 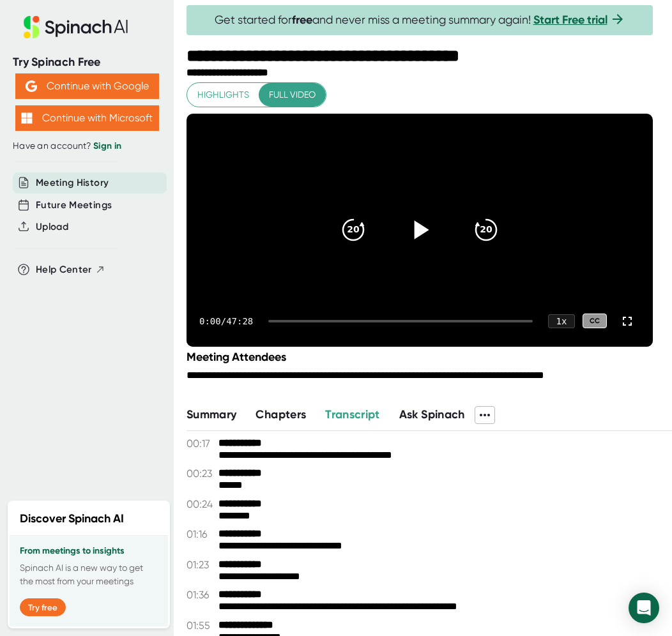 I want to click on button: Help Center, so click(x=70, y=270).